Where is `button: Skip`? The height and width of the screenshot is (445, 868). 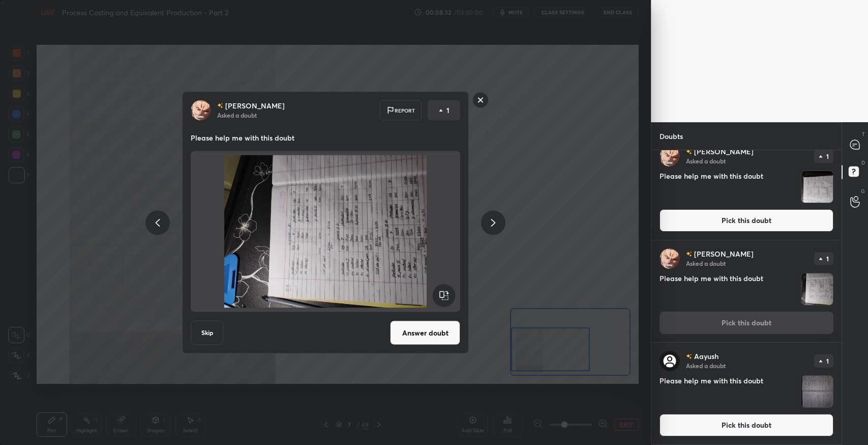 button: Skip is located at coordinates (207, 333).